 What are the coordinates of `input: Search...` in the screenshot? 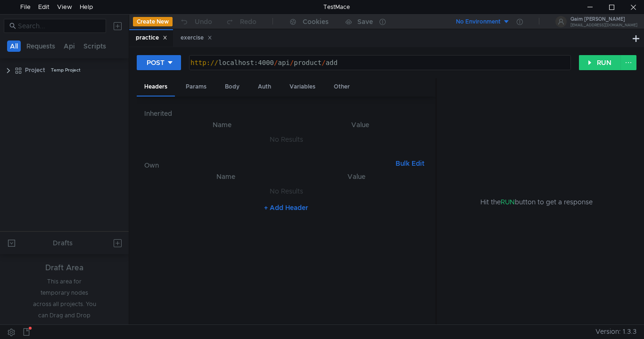 It's located at (59, 26).